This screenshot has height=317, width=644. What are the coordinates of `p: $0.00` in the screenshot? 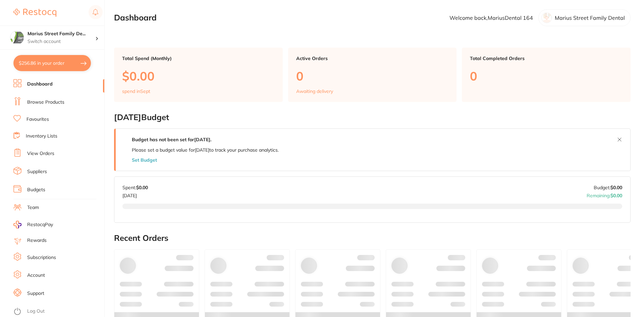 It's located at (198, 76).